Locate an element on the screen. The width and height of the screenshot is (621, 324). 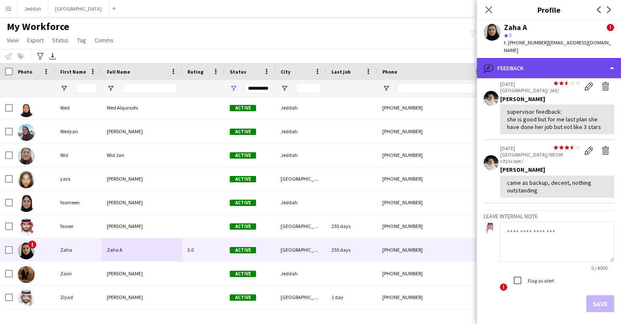
span: Wed Alqurashi is located at coordinates (122, 108).